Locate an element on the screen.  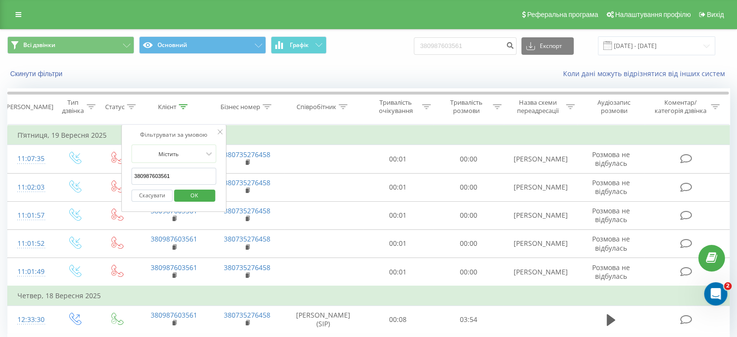
button: Всі дзвінки is located at coordinates (71, 45).